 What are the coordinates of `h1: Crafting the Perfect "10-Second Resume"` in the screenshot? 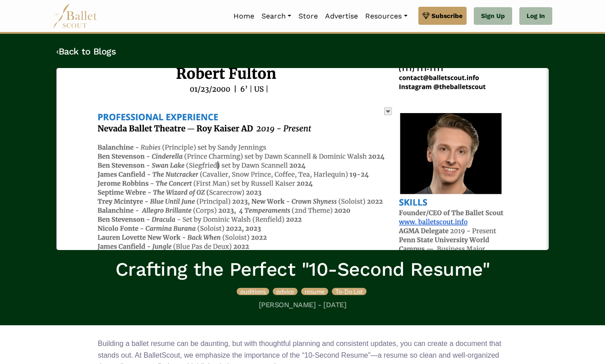 It's located at (302, 269).